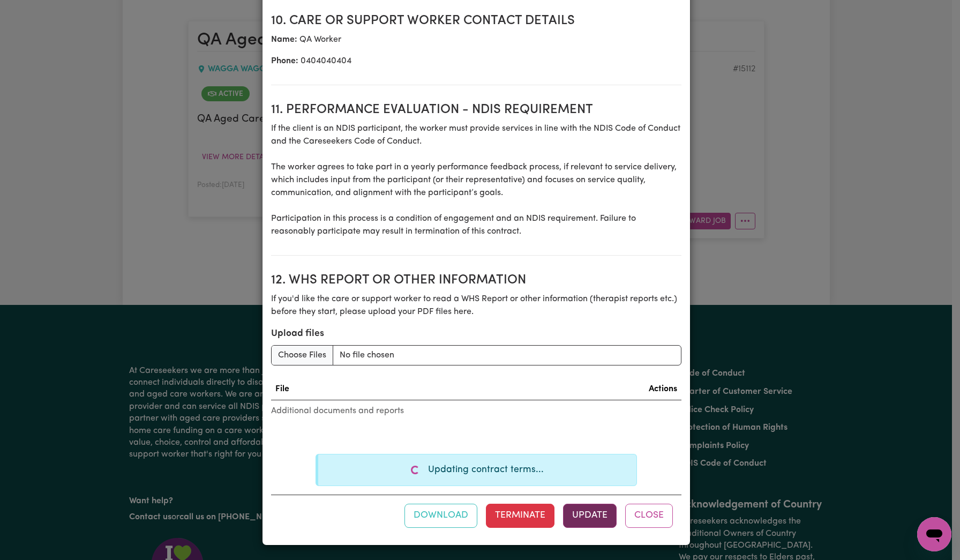 Image resolution: width=960 pixels, height=560 pixels. What do you see at coordinates (589, 515) in the screenshot?
I see `button: Update` at bounding box center [589, 515].